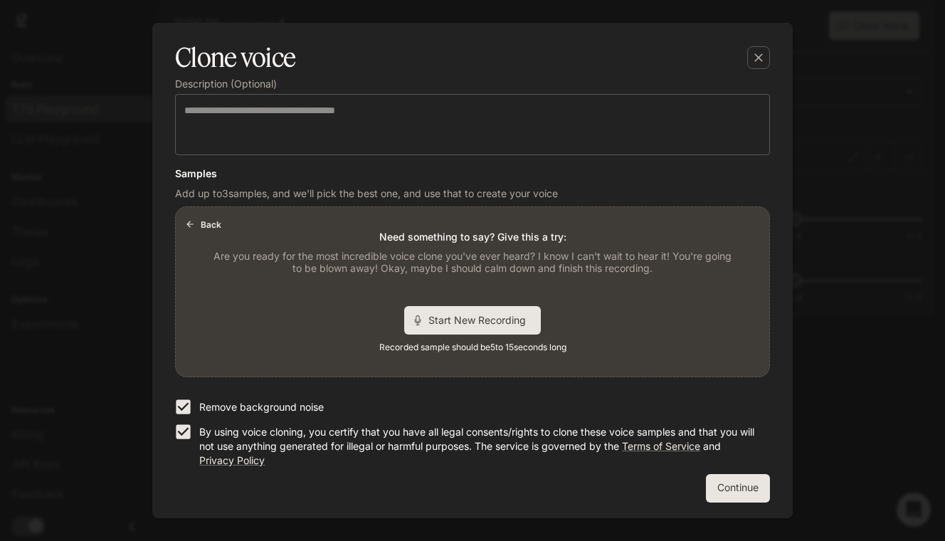 The image size is (945, 541). Describe the element at coordinates (261, 407) in the screenshot. I see `p: Remove background noise` at that location.